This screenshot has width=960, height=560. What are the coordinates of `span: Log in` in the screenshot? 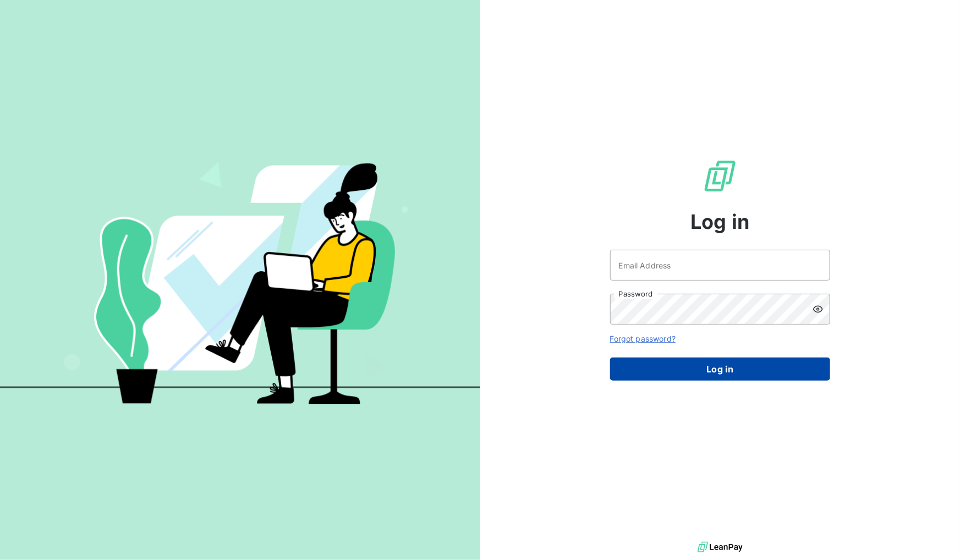 It's located at (720, 222).